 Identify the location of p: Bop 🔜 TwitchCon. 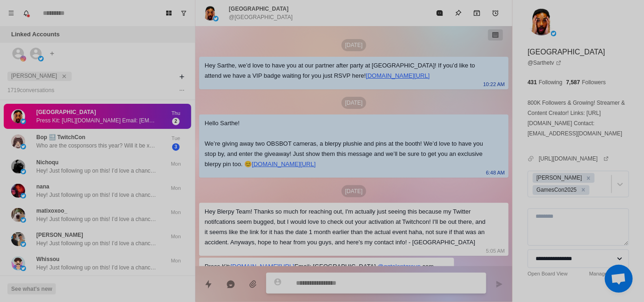
(60, 137).